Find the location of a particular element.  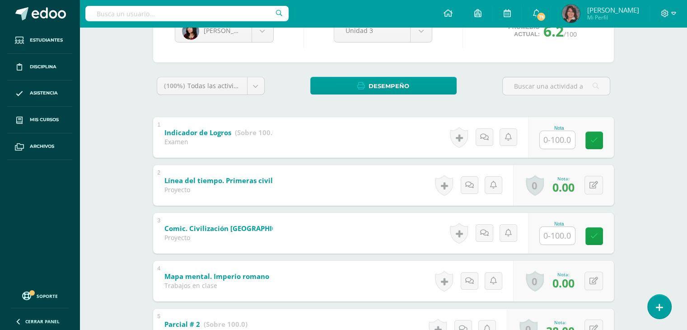

span: Todas las actividades de esta unidad is located at coordinates (243, 85).